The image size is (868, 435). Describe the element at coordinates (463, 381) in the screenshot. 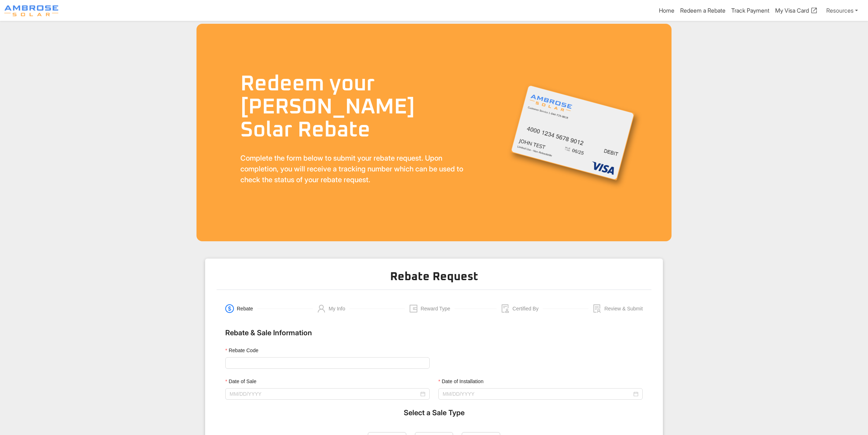

I see `label: Date of Installation` at that location.